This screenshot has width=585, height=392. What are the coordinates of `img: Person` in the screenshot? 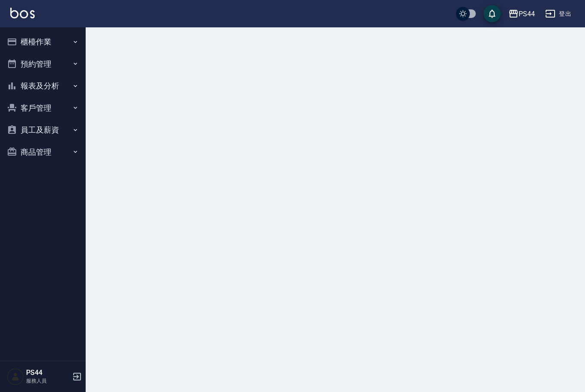 It's located at (15, 377).